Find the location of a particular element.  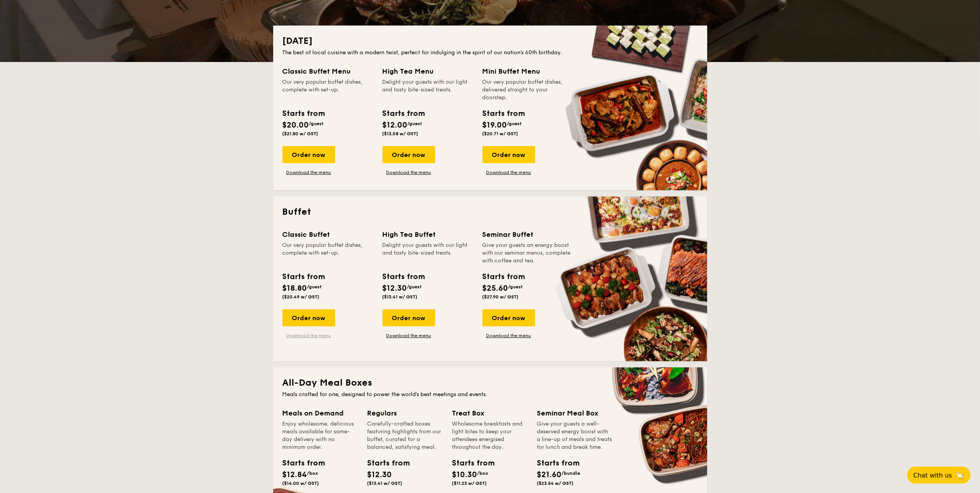

div: The best of local cuisine with a modern twist, perfect for indulging in the spirit of our nation’... is located at coordinates (490, 52).